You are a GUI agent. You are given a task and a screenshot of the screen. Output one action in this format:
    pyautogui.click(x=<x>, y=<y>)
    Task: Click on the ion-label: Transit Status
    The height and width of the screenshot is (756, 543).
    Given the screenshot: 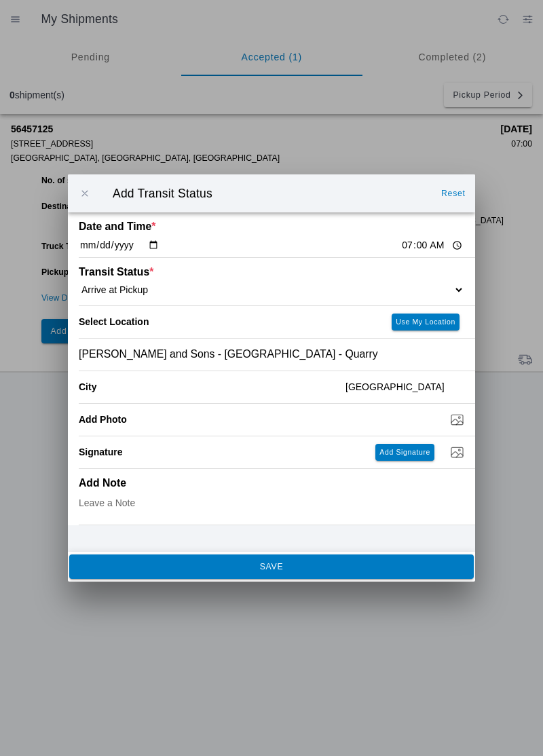 What is the action you would take?
    pyautogui.click(x=223, y=272)
    